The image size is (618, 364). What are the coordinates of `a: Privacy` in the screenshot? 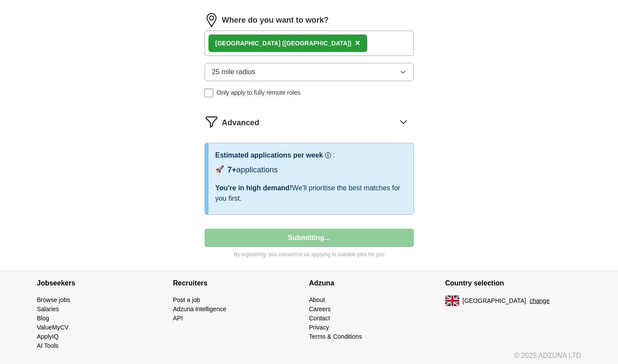 It's located at (319, 327).